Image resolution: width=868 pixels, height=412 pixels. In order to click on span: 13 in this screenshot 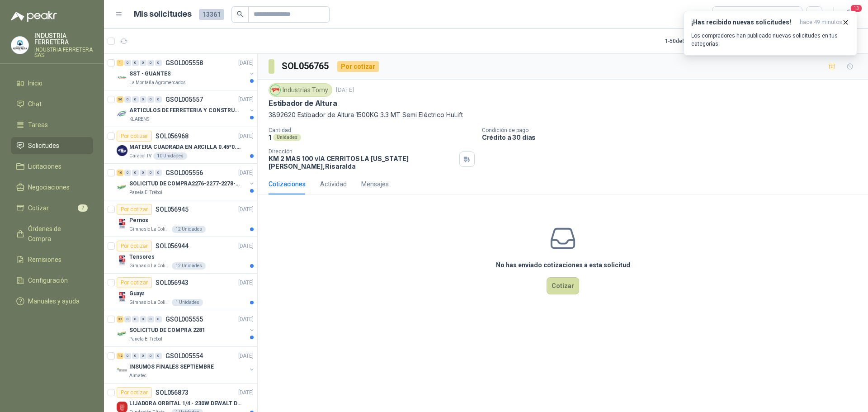, I will do `click(856, 8)`.